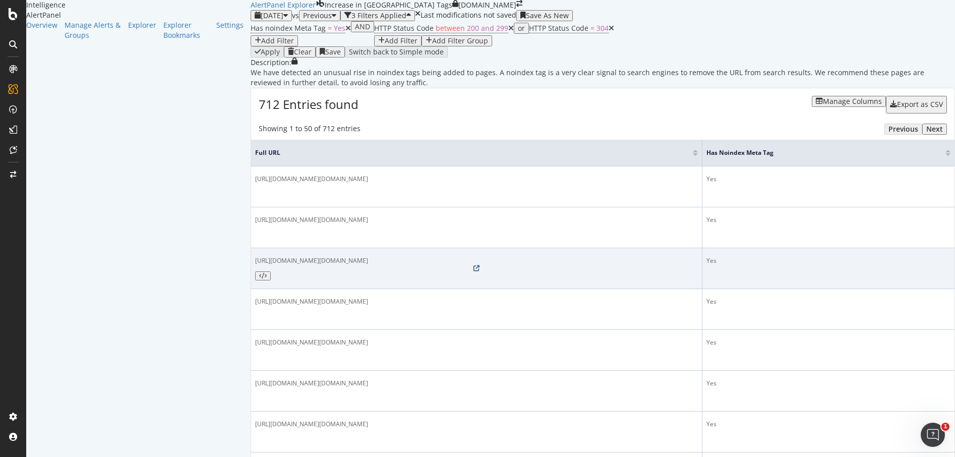 The image size is (955, 457). I want to click on button: AND, so click(362, 27).